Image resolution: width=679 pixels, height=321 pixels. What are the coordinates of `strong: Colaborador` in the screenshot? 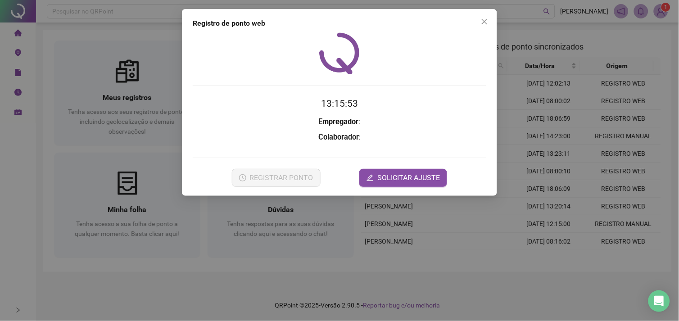 It's located at (338, 137).